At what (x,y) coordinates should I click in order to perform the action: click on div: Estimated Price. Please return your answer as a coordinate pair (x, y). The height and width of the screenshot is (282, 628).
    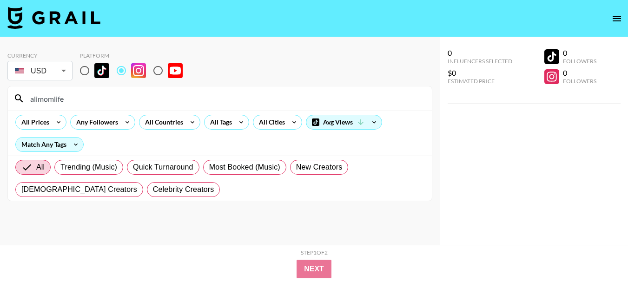
    Looking at the image, I should click on (480, 81).